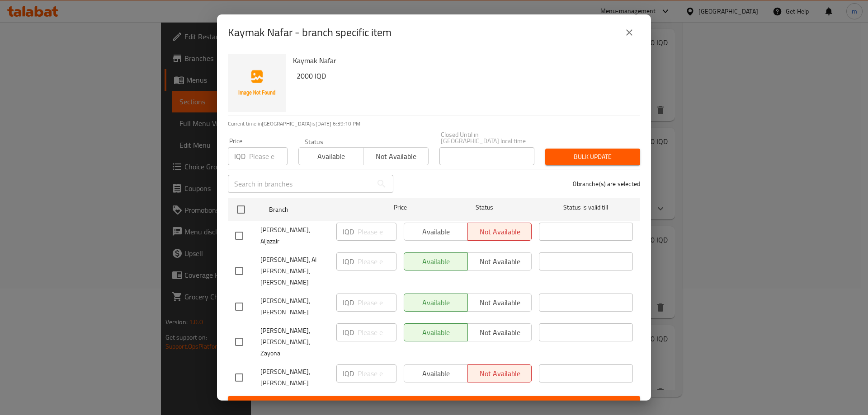 The height and width of the screenshot is (415, 868). What do you see at coordinates (331, 156) in the screenshot?
I see `button: Available` at bounding box center [331, 156].